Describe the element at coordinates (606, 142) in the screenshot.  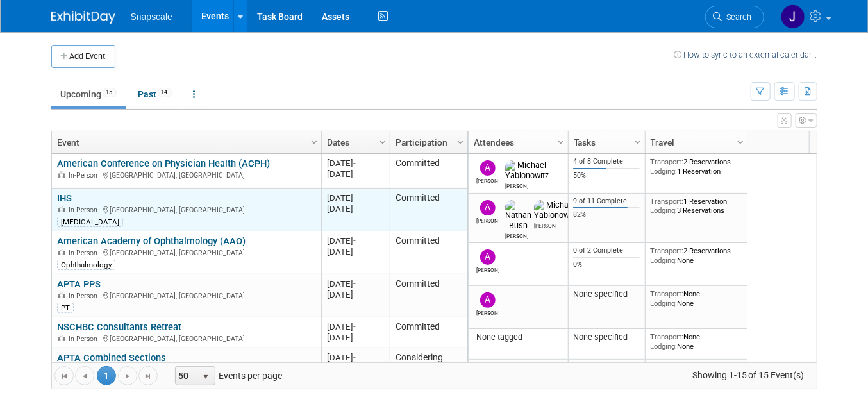
I see `a: Tasks` at that location.